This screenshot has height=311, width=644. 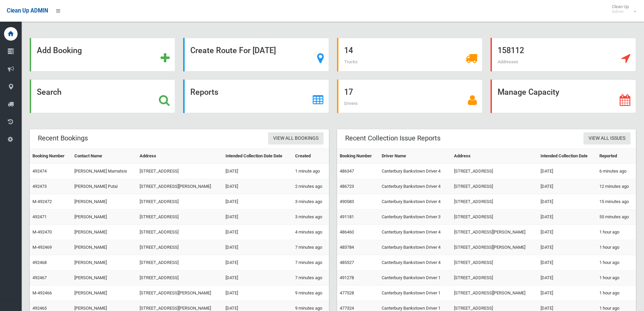 I want to click on th: Reported, so click(x=617, y=156).